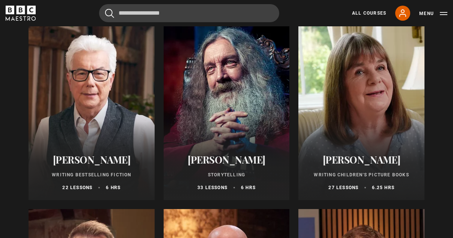 This screenshot has height=238, width=453. What do you see at coordinates (383, 187) in the screenshot?
I see `p: 6.25 hrs` at bounding box center [383, 187].